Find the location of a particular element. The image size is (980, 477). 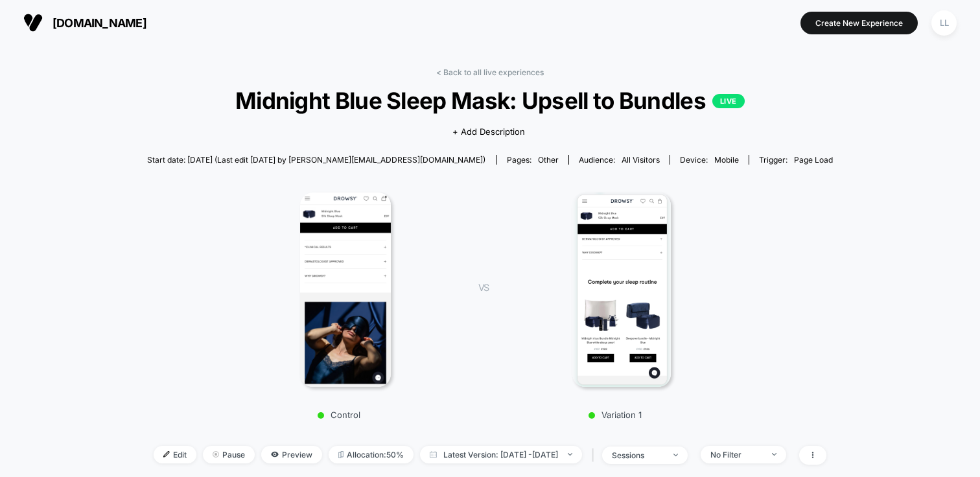

img: calendar is located at coordinates (433, 455).